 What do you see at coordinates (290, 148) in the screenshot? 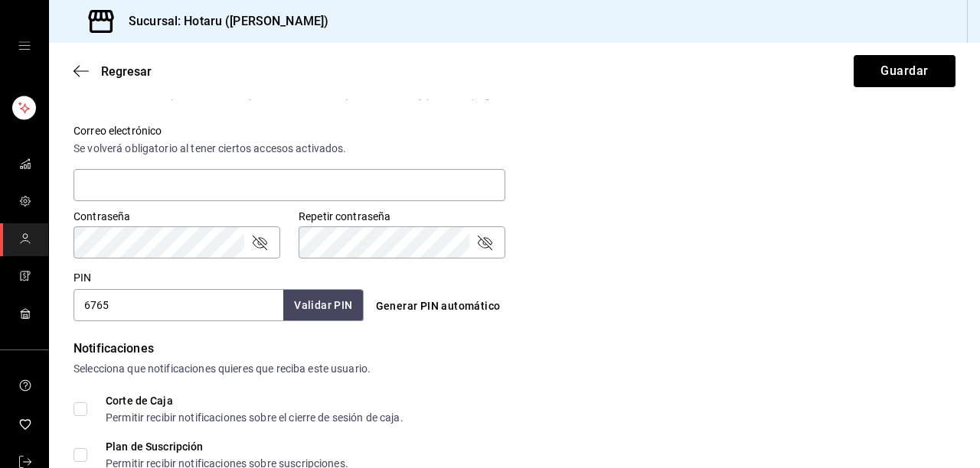
I see `div: Se volverá obligatorio al tener ciertos accesos activados.` at bounding box center [290, 148].